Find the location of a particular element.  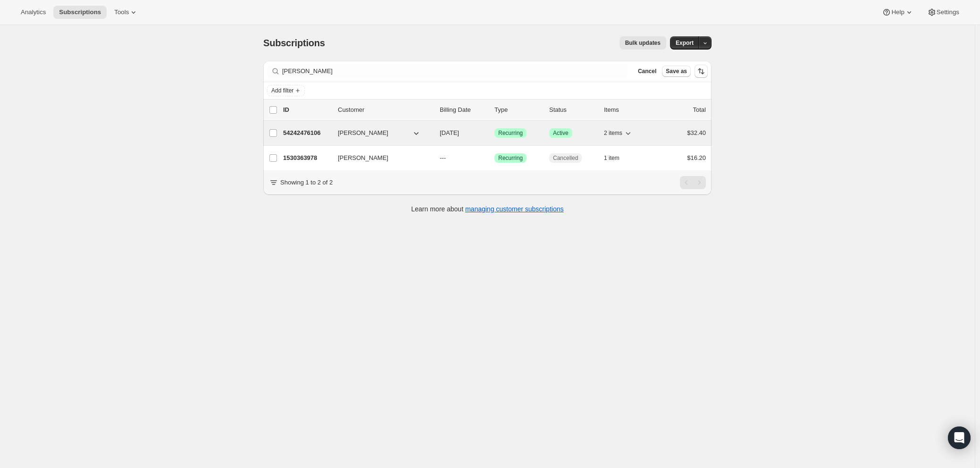

button: Tools is located at coordinates (126, 12).